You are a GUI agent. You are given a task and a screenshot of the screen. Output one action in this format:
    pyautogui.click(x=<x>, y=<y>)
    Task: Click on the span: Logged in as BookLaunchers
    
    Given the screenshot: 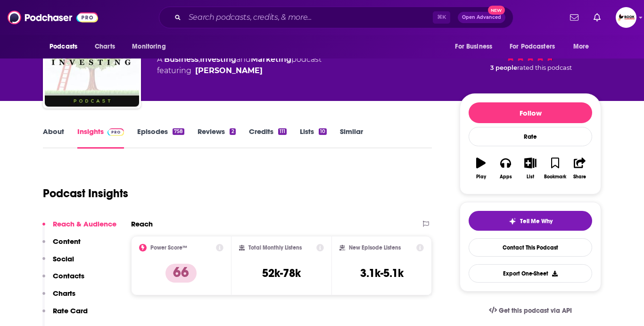 What is the action you would take?
    pyautogui.click(x=626, y=17)
    